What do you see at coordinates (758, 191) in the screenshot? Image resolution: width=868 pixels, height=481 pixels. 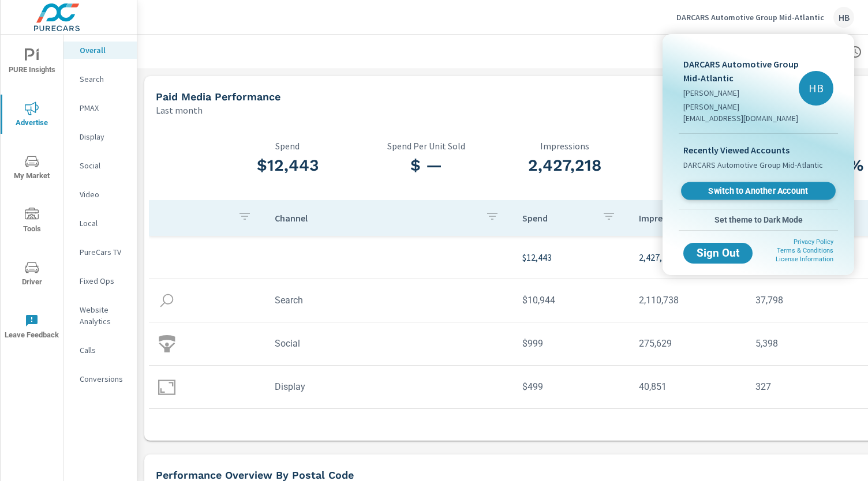 I see `span: Switch to Another Account` at bounding box center [758, 191].